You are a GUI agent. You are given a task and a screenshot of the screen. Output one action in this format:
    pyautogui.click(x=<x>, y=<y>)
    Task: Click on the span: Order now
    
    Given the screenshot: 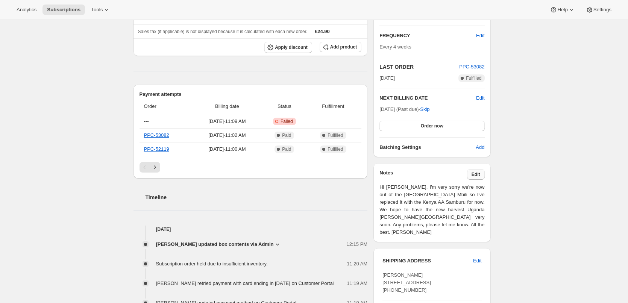 What is the action you would take?
    pyautogui.click(x=432, y=126)
    